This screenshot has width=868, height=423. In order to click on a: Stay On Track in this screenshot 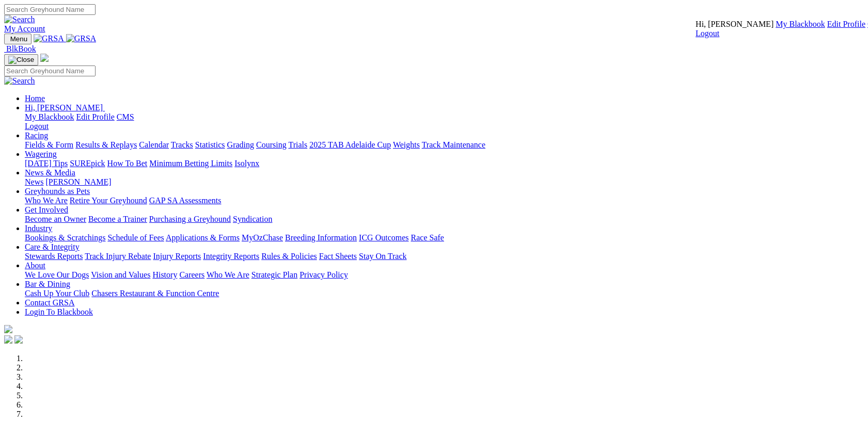, I will do `click(383, 256)`.